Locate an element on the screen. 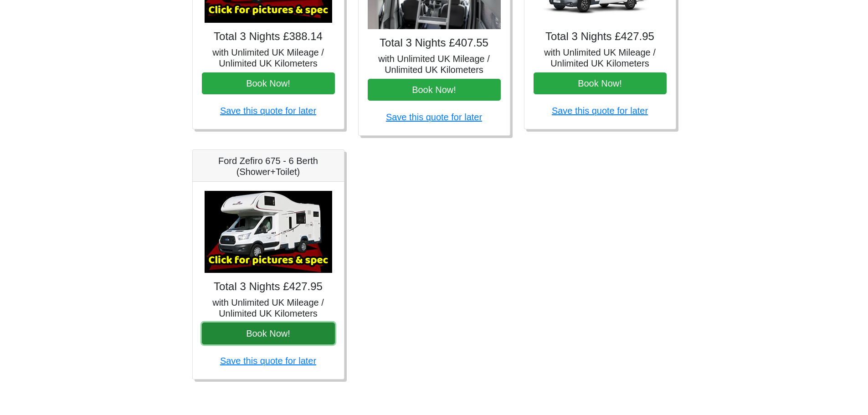  img: Ford Zefiro 675 - 6 Berth (Shower+Toilet) is located at coordinates (269, 232).